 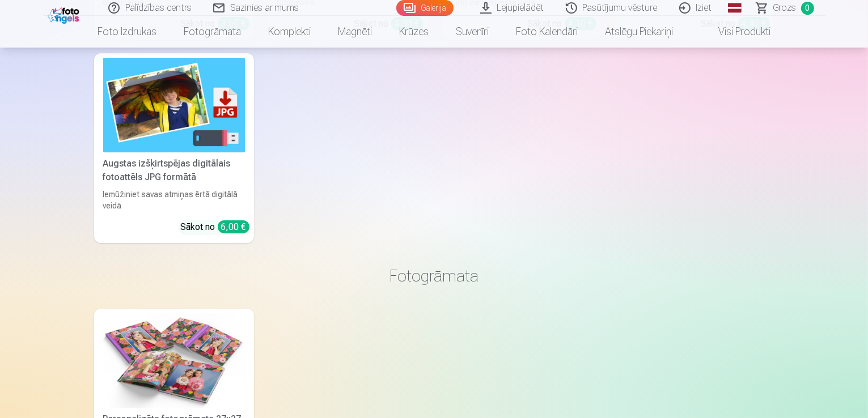 I want to click on a: Visi produkti, so click(x=735, y=32).